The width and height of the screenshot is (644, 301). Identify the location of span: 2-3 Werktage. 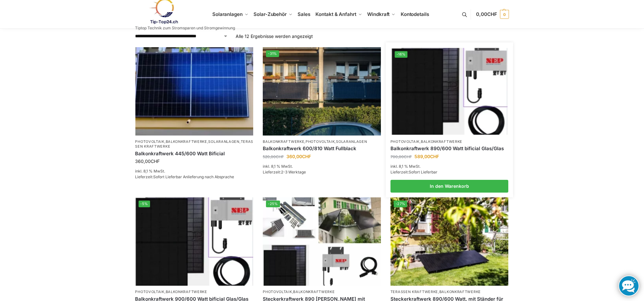
(293, 172).